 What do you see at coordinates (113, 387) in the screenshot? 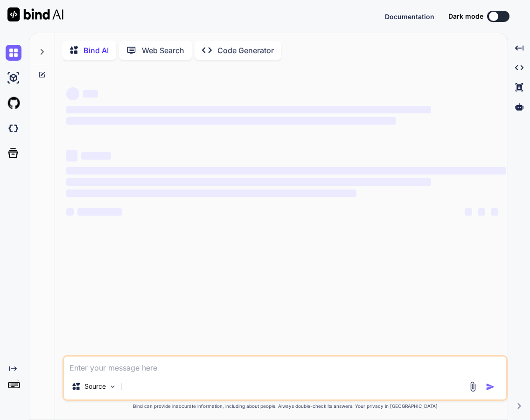
I see `img: Pick Models` at bounding box center [113, 387].